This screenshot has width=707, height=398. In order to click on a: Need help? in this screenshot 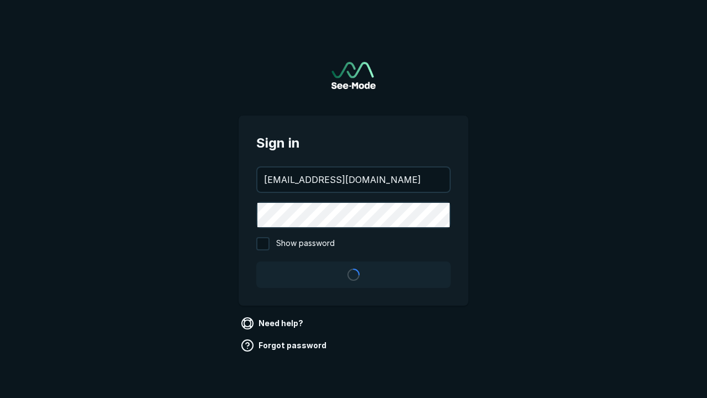, I will do `click(273, 323)`.